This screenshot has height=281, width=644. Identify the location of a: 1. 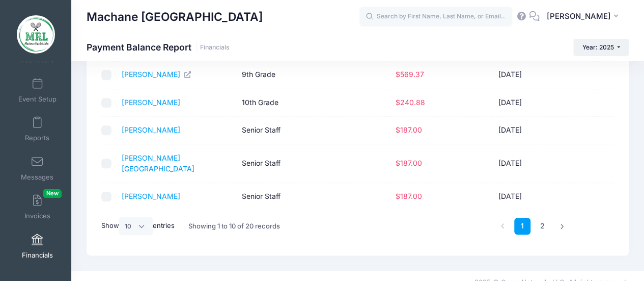
(522, 226).